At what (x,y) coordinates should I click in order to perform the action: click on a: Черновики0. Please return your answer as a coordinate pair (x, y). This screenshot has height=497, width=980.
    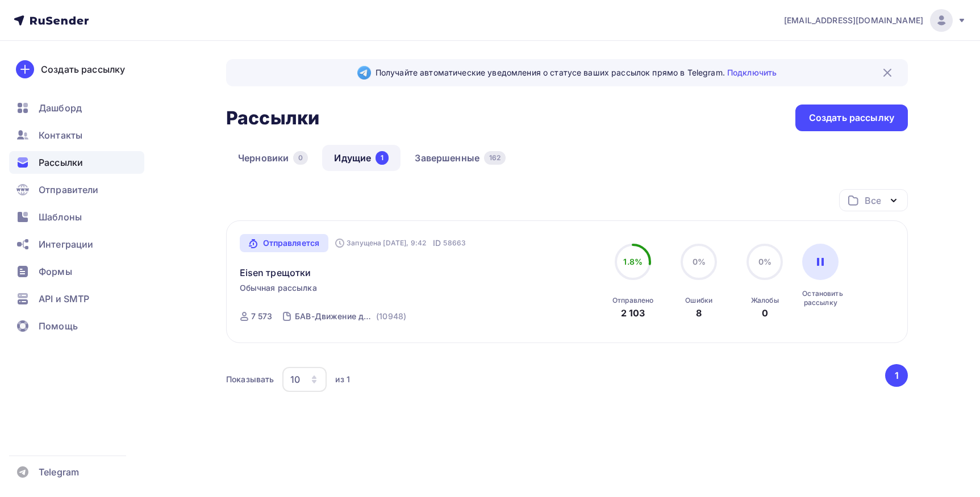
    Looking at the image, I should click on (272, 158).